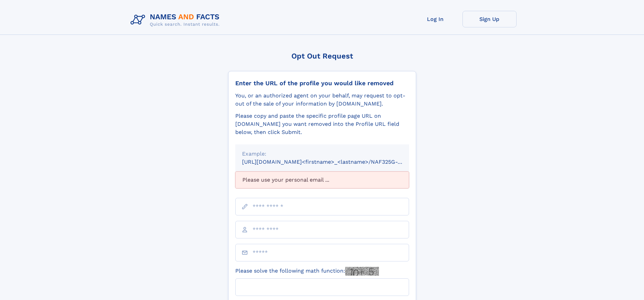 This screenshot has height=300, width=644. Describe the element at coordinates (307, 272) in the screenshot. I see `label: Please solve the following math function:` at that location.